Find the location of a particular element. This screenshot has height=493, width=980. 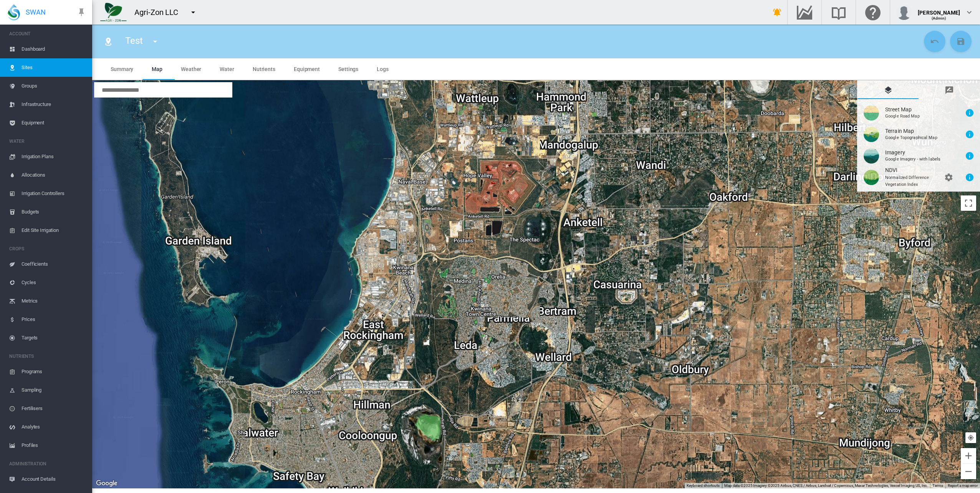

button: Zoom out is located at coordinates (969, 472).